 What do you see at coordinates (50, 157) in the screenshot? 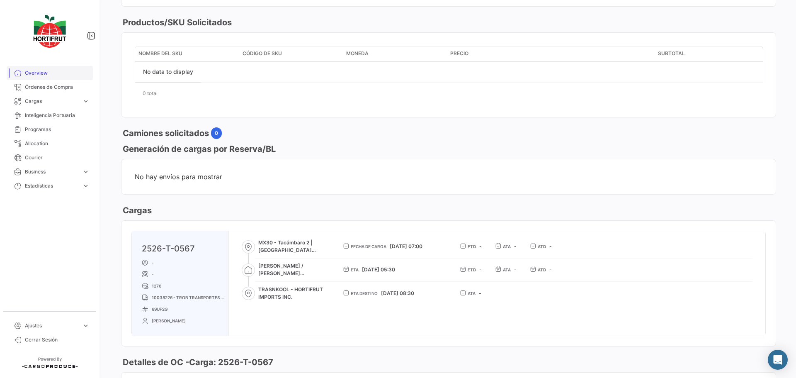
I see `a: Courier` at bounding box center [50, 157].